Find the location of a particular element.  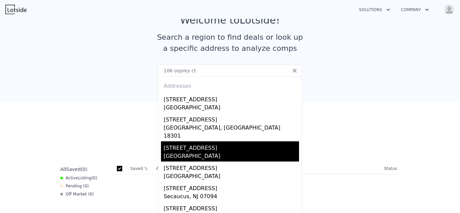

div: Off Market ( 0 ) is located at coordinates (77, 194).